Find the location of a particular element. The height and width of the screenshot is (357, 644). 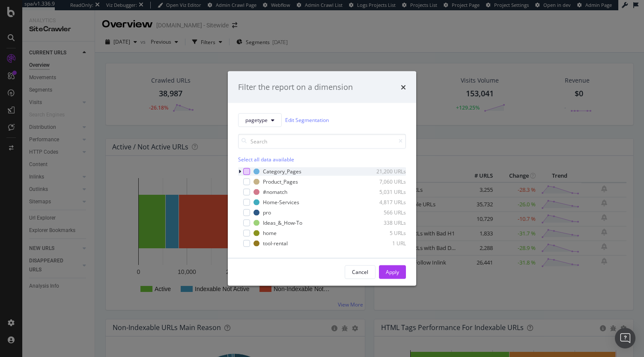

div: Apply is located at coordinates (392, 272).